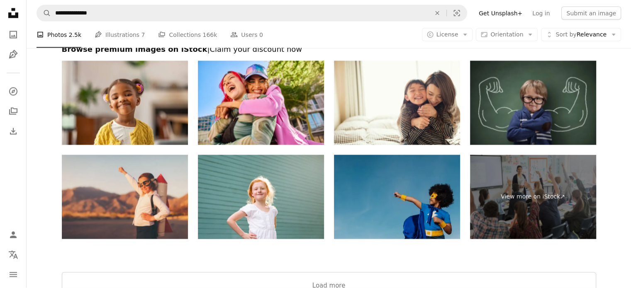  I want to click on a: Get Unsplash+, so click(500, 13).